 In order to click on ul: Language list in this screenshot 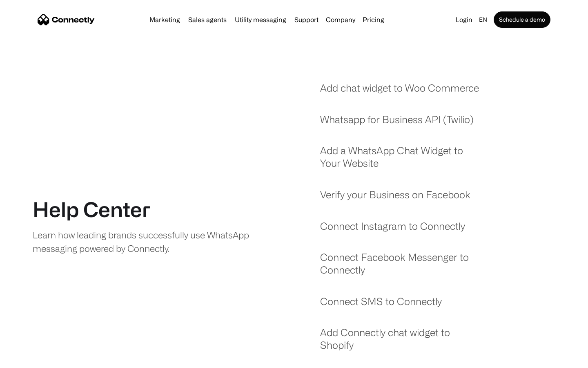, I will do `click(33, 359)`.